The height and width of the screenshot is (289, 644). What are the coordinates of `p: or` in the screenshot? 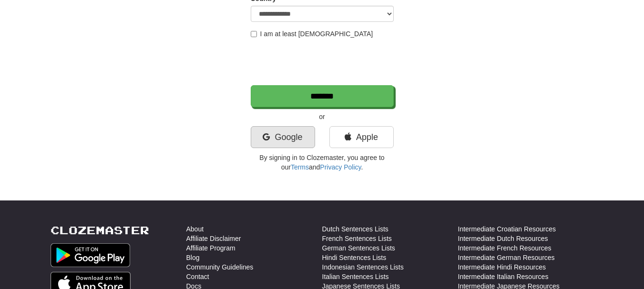 It's located at (322, 117).